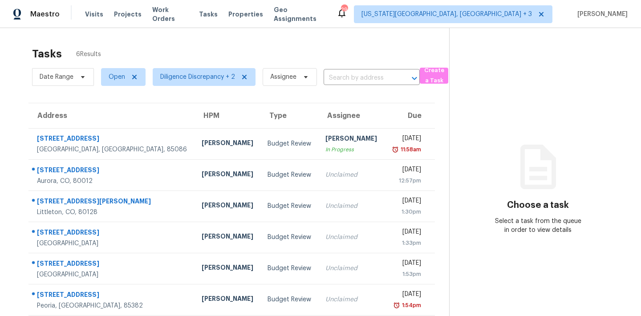  Describe the element at coordinates (47, 54) in the screenshot. I see `h2: Tasks` at that location.